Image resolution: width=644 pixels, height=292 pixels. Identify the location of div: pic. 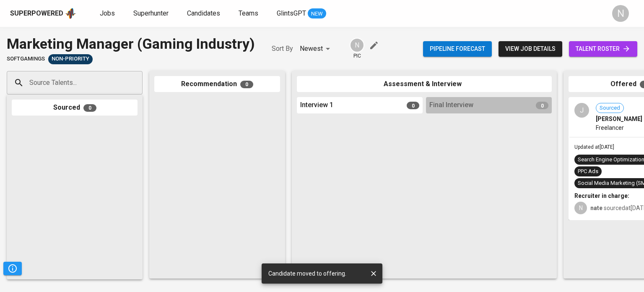
(357, 49).